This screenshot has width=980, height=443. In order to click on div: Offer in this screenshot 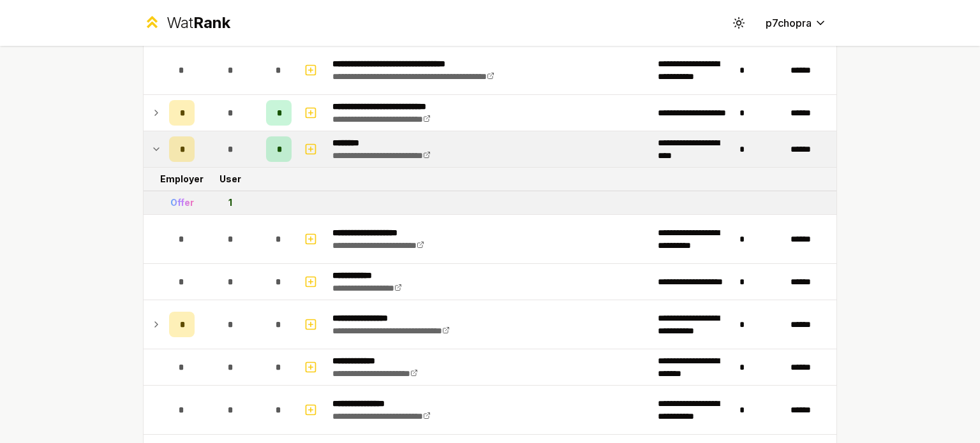, I will do `click(182, 203)`.